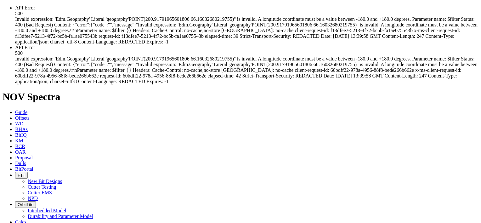  I want to click on a: Cutter EMS, so click(40, 192).